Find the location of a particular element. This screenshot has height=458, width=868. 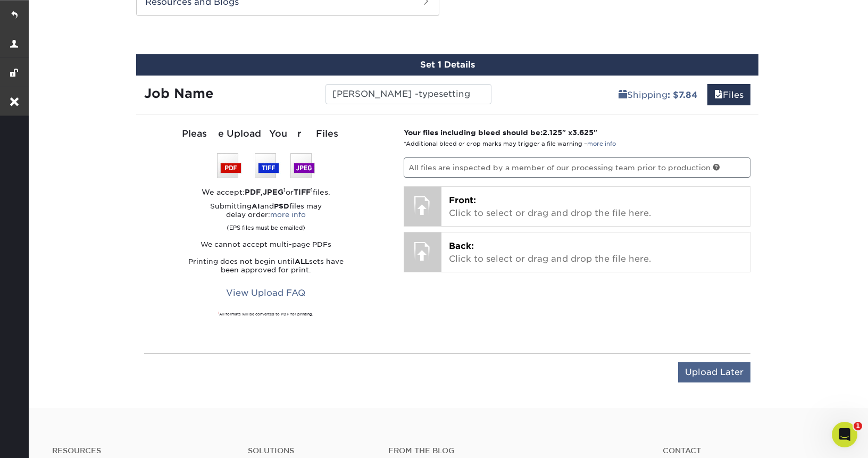

strong: JPEG is located at coordinates (273, 192).